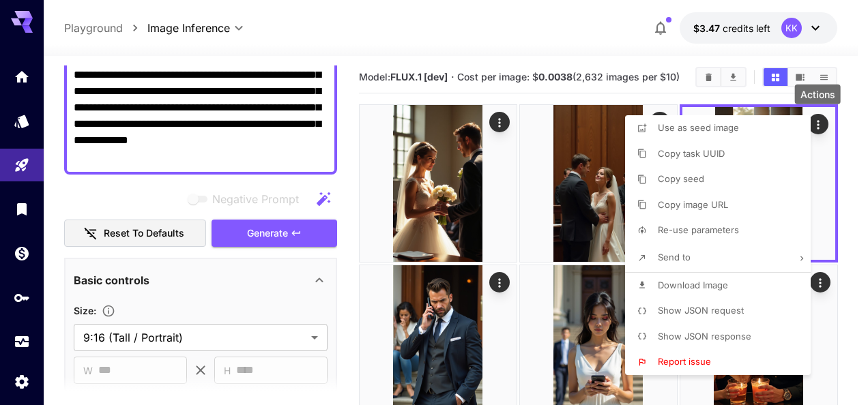 Image resolution: width=868 pixels, height=405 pixels. I want to click on span: Send to, so click(674, 257).